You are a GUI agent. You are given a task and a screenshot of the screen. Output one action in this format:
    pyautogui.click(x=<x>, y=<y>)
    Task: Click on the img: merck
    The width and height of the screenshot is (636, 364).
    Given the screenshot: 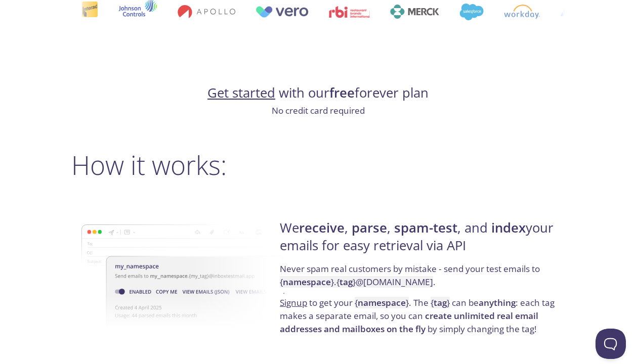 What is the action you would take?
    pyautogui.click(x=414, y=12)
    